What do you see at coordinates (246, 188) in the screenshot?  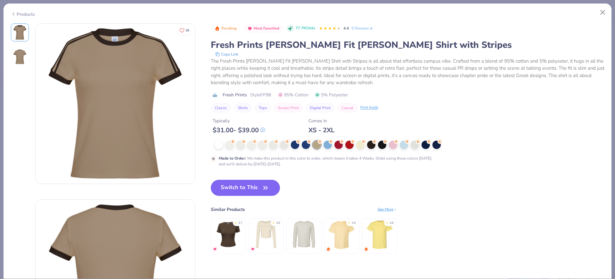 I see `button: Switch to This` at bounding box center [246, 188].